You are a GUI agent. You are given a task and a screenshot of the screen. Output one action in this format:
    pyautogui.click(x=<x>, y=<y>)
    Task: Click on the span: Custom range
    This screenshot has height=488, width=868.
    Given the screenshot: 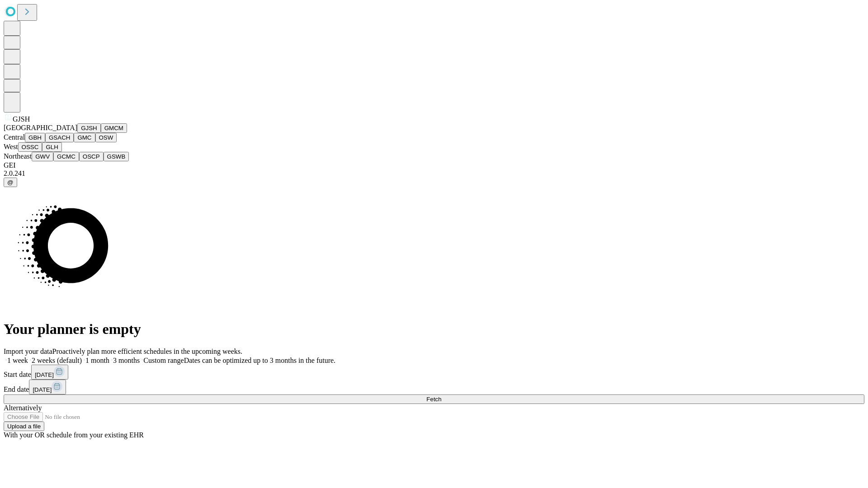 What is the action you would take?
    pyautogui.click(x=163, y=360)
    